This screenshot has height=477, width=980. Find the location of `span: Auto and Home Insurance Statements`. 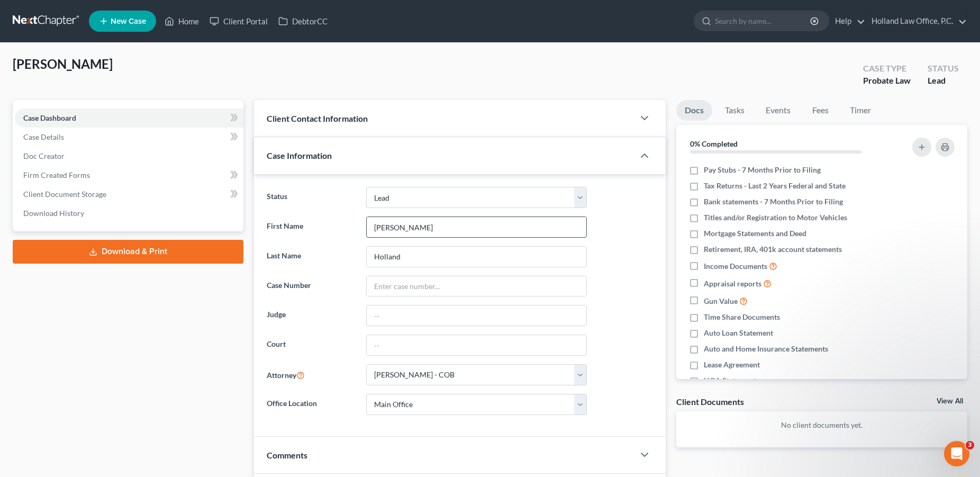

span: Auto and Home Insurance Statements is located at coordinates (766, 349).